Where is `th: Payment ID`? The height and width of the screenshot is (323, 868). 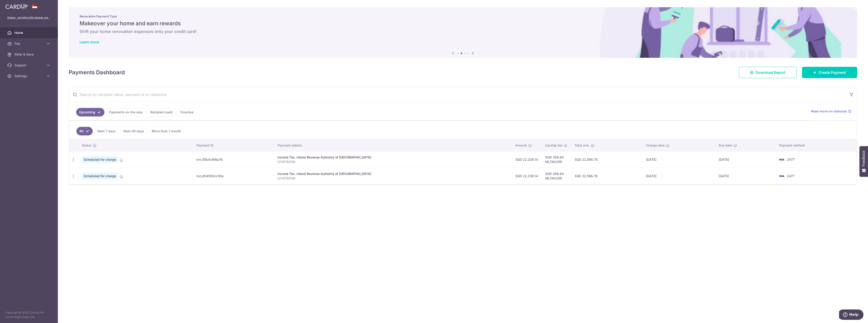
th: Payment ID is located at coordinates (233, 146).